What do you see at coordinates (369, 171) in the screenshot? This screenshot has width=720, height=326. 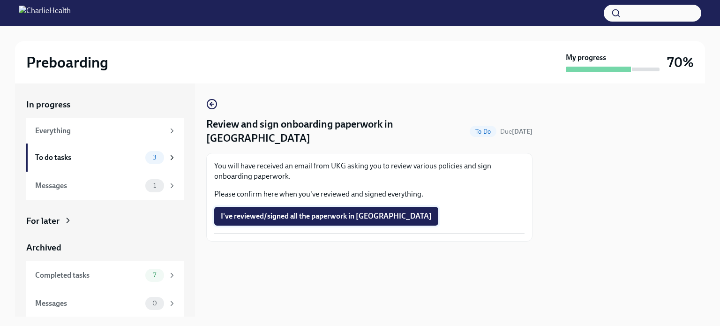 I see `p: You will have received an email from UKG asking you to review various policies and sign onboardin...` at bounding box center [369, 171].